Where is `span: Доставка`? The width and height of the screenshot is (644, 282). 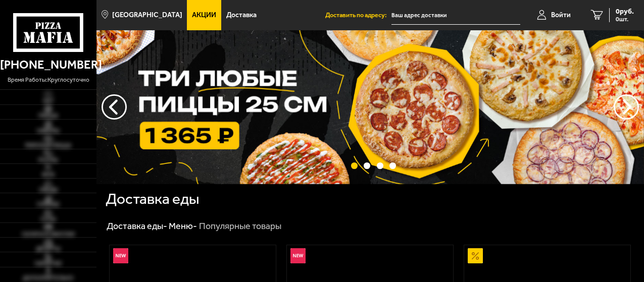
span: Доставка is located at coordinates (242, 15).